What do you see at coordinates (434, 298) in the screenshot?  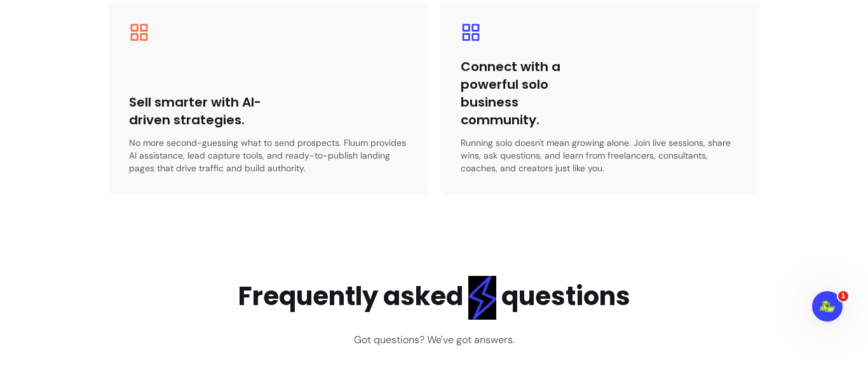 I see `h2: Frequently asked questions` at bounding box center [434, 298].